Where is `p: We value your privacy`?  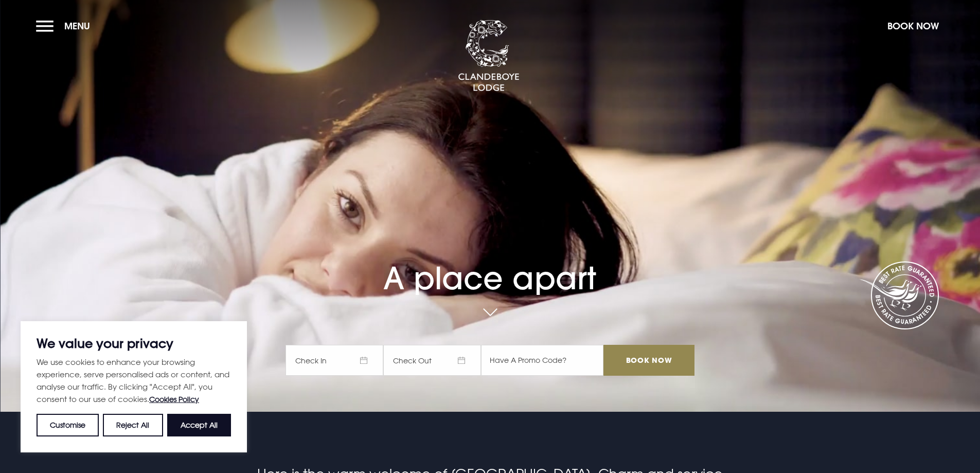
p: We value your privacy is located at coordinates (133, 343).